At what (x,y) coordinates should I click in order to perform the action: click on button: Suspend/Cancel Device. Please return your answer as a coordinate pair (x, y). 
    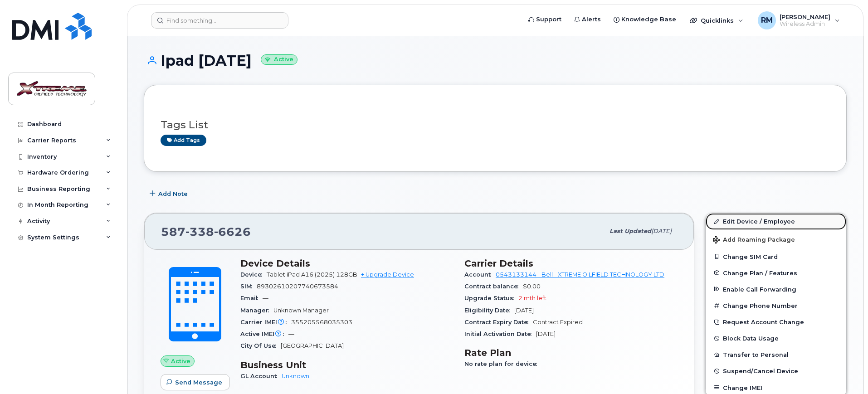
    Looking at the image, I should click on (776, 371).